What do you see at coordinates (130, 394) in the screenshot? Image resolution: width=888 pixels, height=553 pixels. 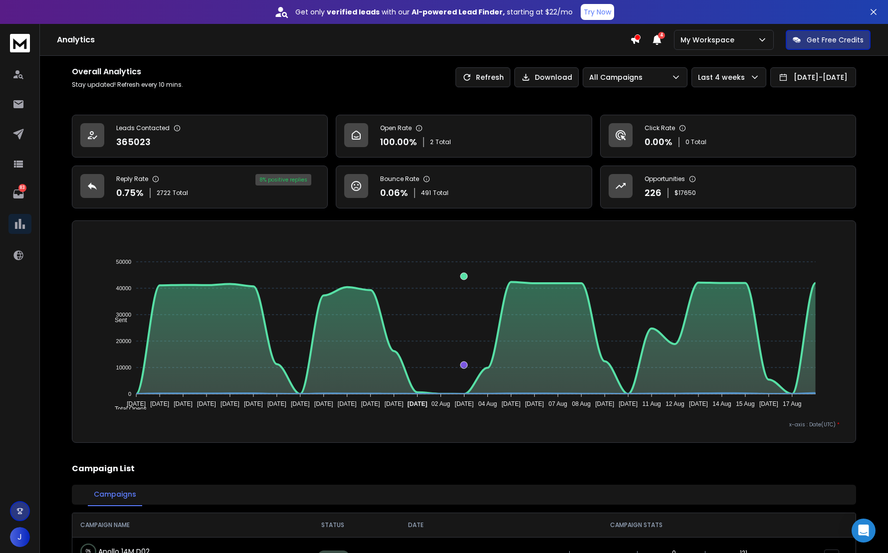 I see `tspan: 0` at bounding box center [130, 394].